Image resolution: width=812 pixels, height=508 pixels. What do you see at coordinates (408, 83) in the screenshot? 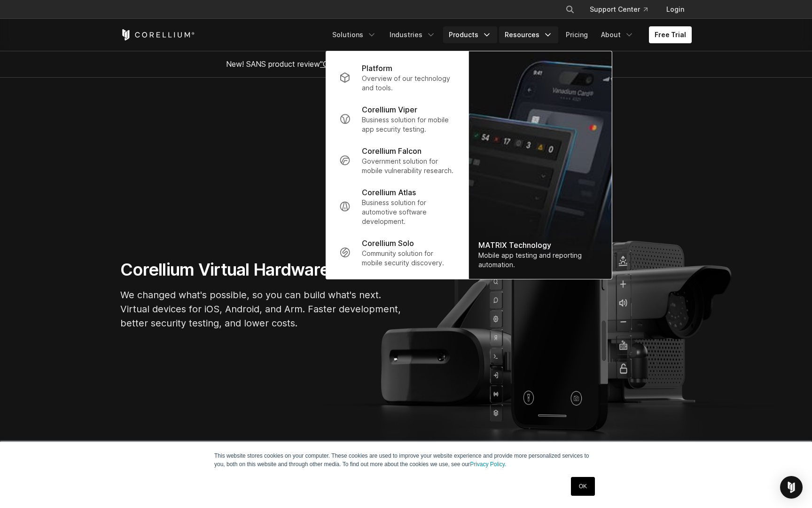
I see `p: Overview of our technology and tools.` at bounding box center [408, 83].